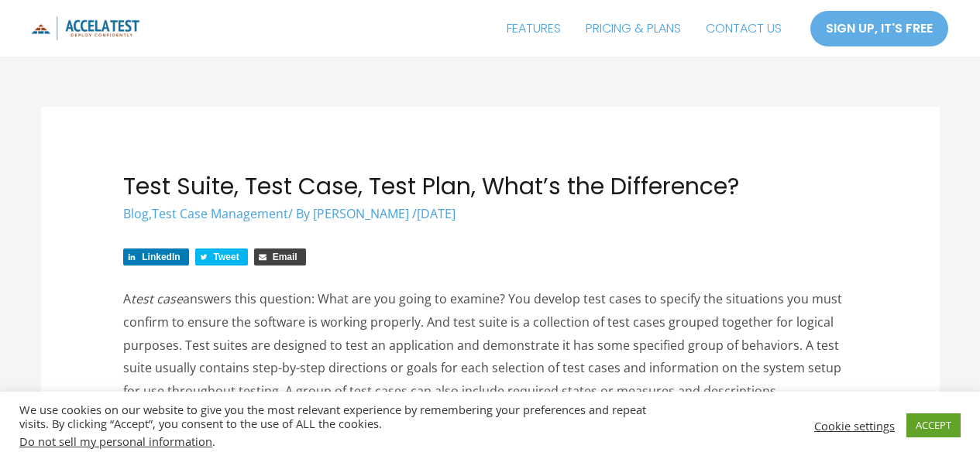  I want to click on span: Tweet, so click(226, 257).